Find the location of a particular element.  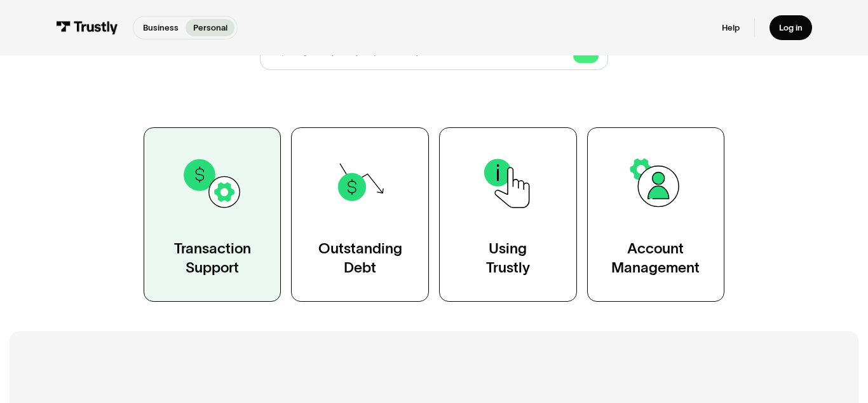

img: Trustly Logo is located at coordinates (87, 28).